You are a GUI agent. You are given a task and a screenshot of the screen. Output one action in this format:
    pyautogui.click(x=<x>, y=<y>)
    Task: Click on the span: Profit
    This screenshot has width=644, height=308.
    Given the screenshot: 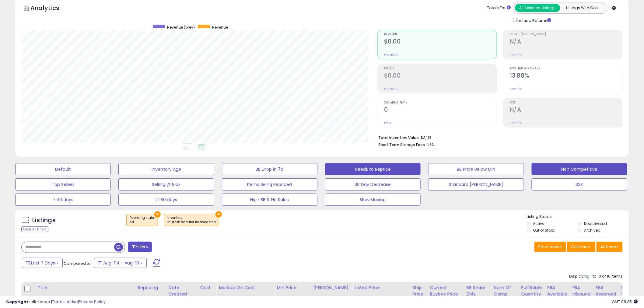 What is the action you would take?
    pyautogui.click(x=440, y=68)
    